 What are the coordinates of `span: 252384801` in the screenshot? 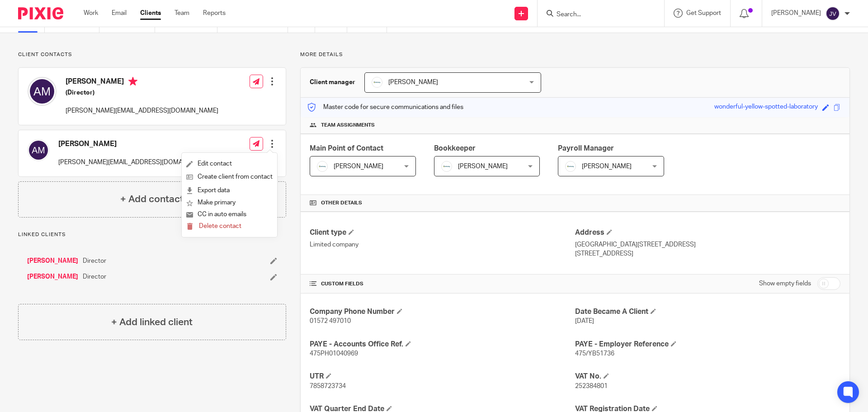 It's located at (592, 386).